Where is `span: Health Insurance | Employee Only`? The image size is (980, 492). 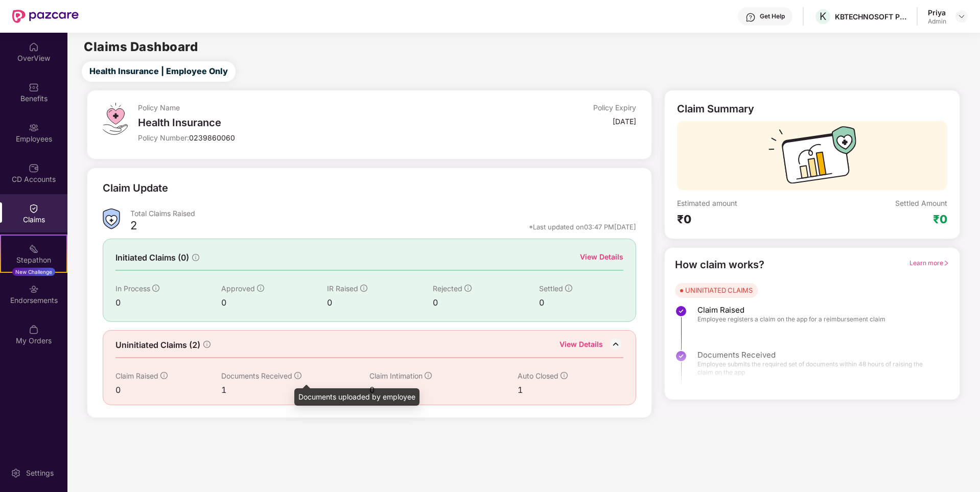
span: Health Insurance | Employee Only is located at coordinates (159, 71).